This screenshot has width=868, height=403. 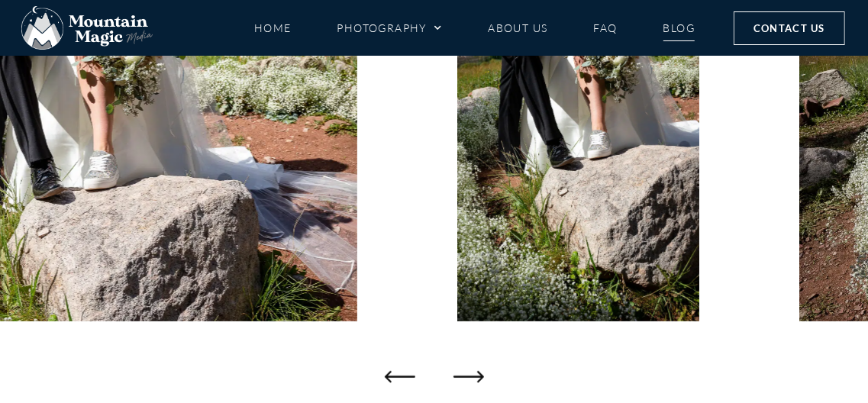 What do you see at coordinates (389, 27) in the screenshot?
I see `a: Photography` at bounding box center [389, 27].